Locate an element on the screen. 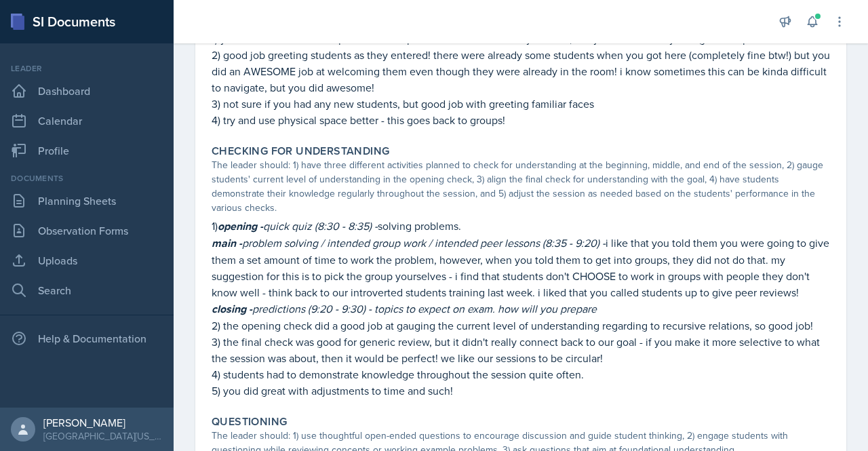  p: 4) try and use physical space better - this goes back to groups! is located at coordinates (521, 120).